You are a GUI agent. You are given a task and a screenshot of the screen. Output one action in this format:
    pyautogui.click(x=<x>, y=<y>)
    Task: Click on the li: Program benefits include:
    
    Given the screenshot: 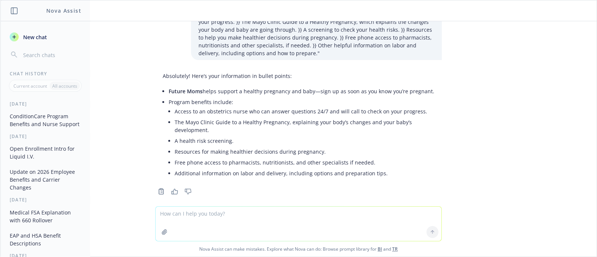 What is the action you would take?
    pyautogui.click(x=302, y=138)
    